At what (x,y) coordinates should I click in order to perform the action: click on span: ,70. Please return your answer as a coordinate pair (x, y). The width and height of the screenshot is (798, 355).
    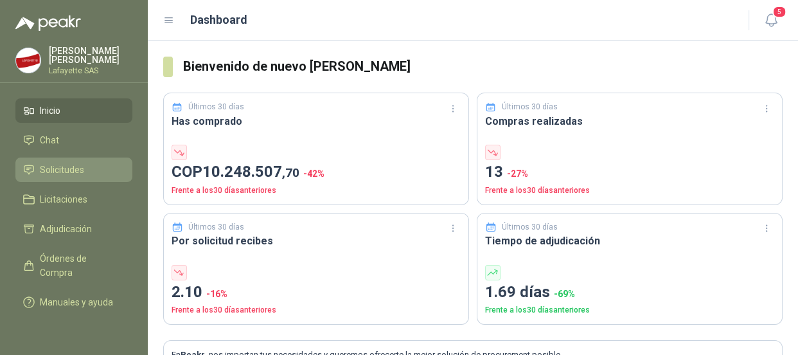
    Looking at the image, I should click on (290, 172).